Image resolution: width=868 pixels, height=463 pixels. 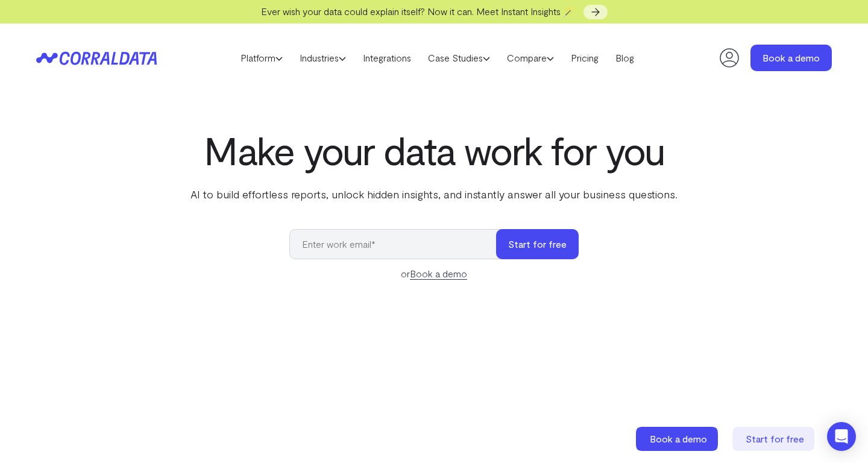 I want to click on a: Pricing, so click(x=584, y=58).